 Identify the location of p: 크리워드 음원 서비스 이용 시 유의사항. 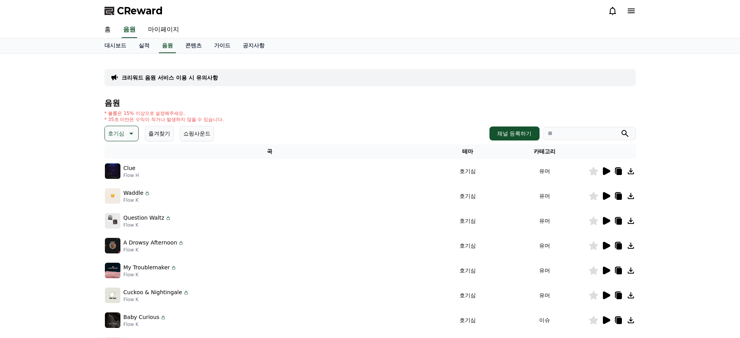
(170, 78).